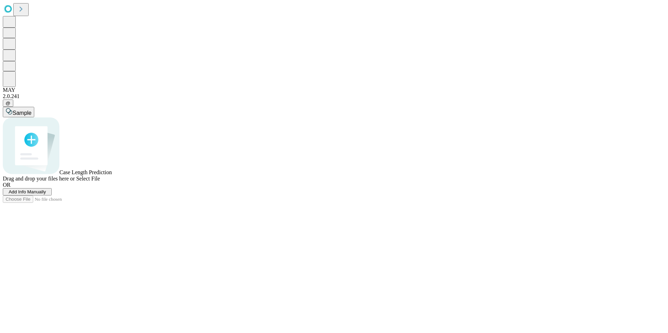 The height and width of the screenshot is (333, 668). What do you see at coordinates (88, 179) in the screenshot?
I see `span: Select File` at bounding box center [88, 179].